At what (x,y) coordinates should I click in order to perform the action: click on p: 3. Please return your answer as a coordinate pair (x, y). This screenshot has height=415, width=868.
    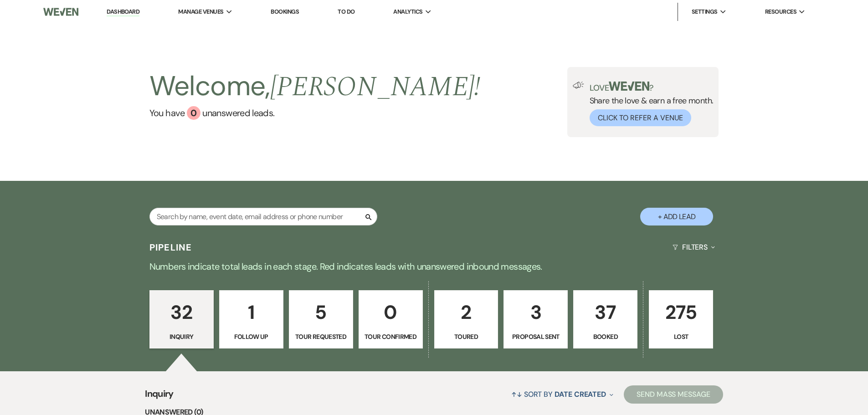
    Looking at the image, I should click on (535, 312).